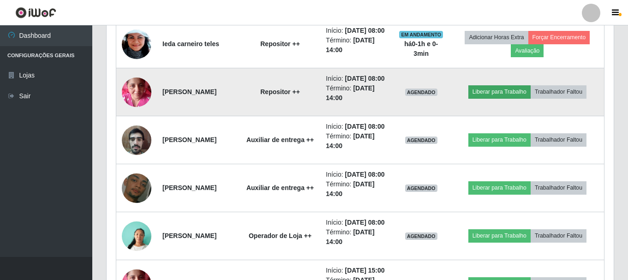 The height and width of the screenshot is (280, 628). What do you see at coordinates (137, 44) in the screenshot?
I see `img: 1720894784053.jpeg` at bounding box center [137, 44].